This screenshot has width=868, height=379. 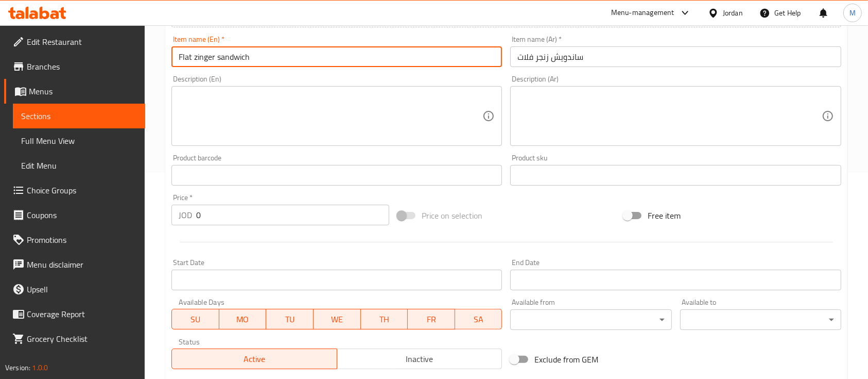 What do you see at coordinates (852, 13) in the screenshot?
I see `span: M` at bounding box center [852, 13].